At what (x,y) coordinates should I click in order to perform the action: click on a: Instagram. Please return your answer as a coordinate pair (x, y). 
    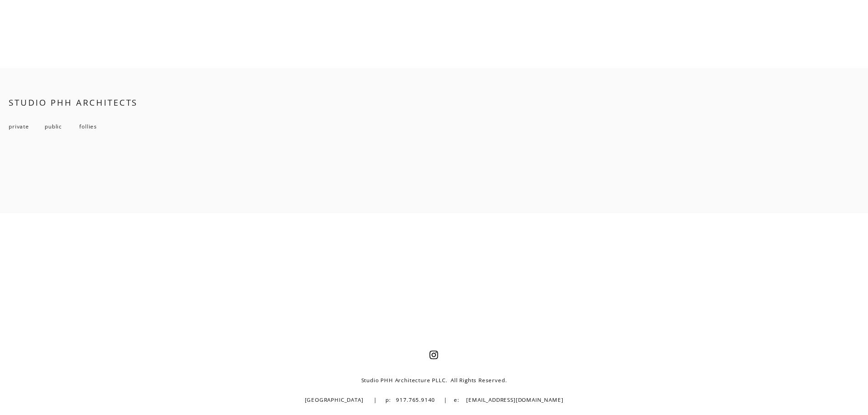
    Looking at the image, I should click on (434, 355).